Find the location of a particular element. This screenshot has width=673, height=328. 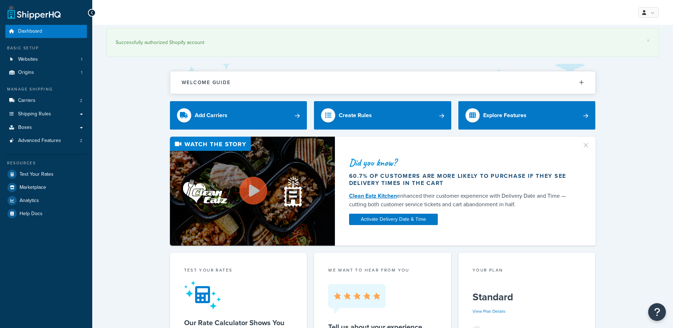

h2: Welcome Guide is located at coordinates (206, 82).